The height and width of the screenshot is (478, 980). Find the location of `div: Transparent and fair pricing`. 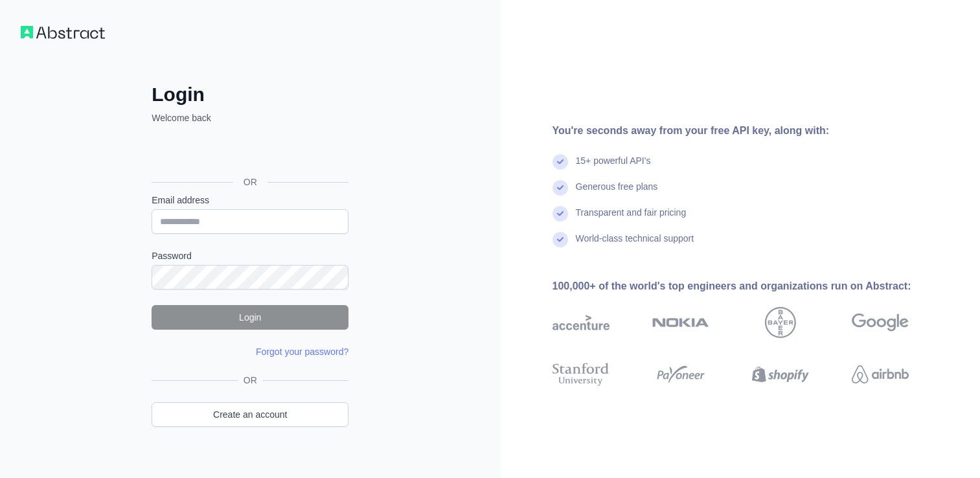

div: Transparent and fair pricing is located at coordinates (631, 219).